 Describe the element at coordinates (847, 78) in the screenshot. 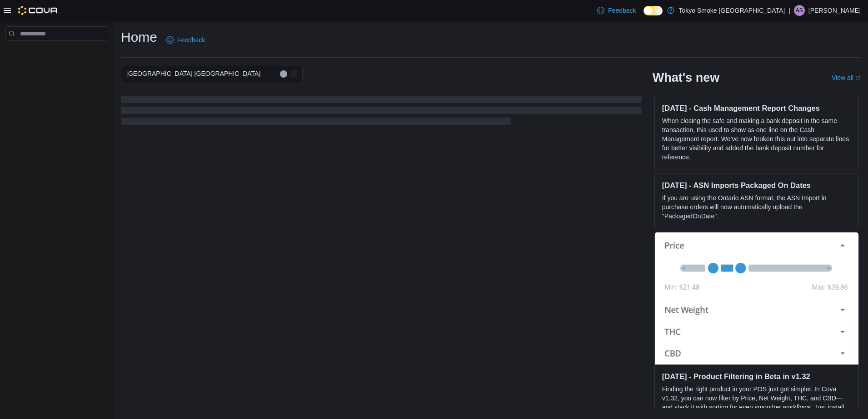

I see `a: View allExternal link` at that location.